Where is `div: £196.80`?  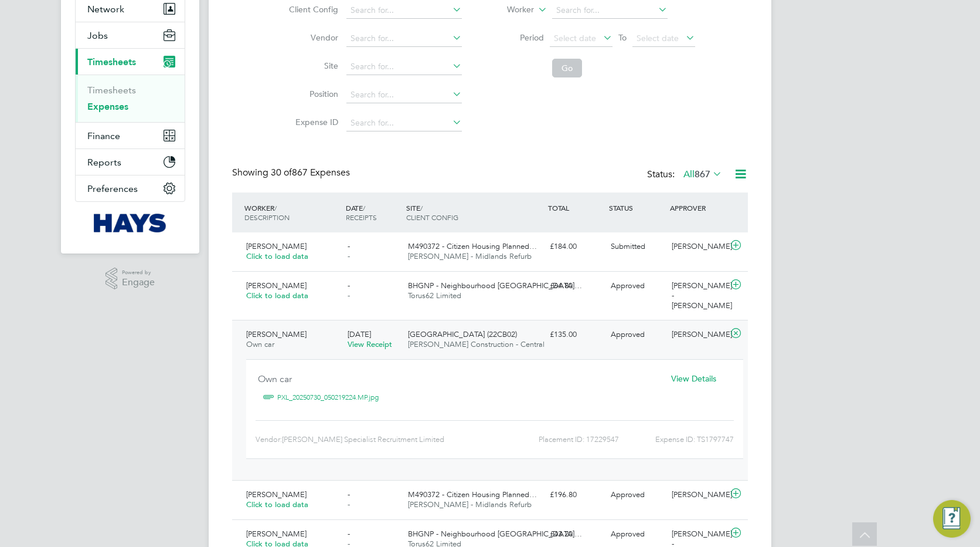
div: £196.80 is located at coordinates (575, 494).